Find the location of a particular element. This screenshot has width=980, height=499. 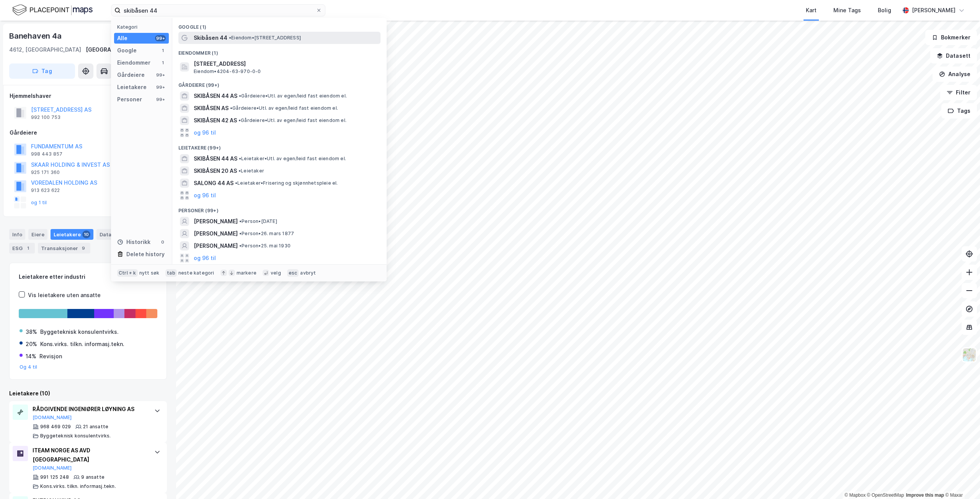

div: ESG is located at coordinates (22, 248).